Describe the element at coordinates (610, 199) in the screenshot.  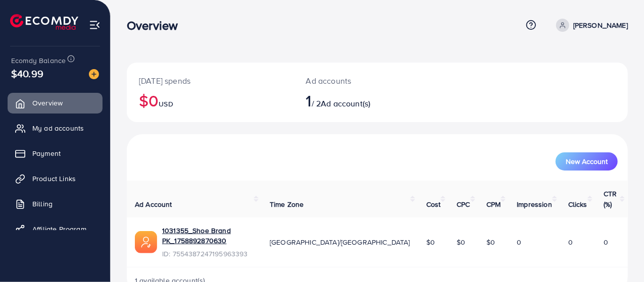
I see `span: CTR (%)` at that location.